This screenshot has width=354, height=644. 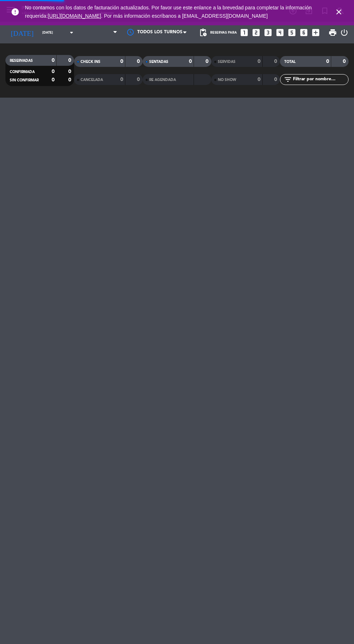 What do you see at coordinates (290, 62) in the screenshot?
I see `span: TOTAL` at bounding box center [290, 62].